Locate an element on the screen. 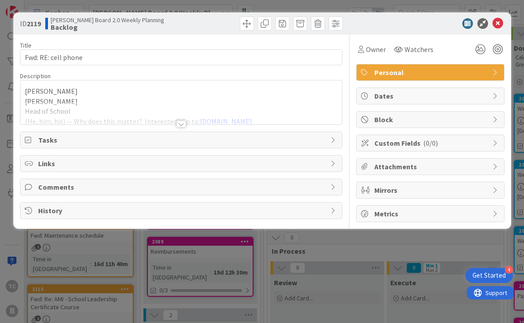 The image size is (524, 323). span: Personal is located at coordinates (431, 72).